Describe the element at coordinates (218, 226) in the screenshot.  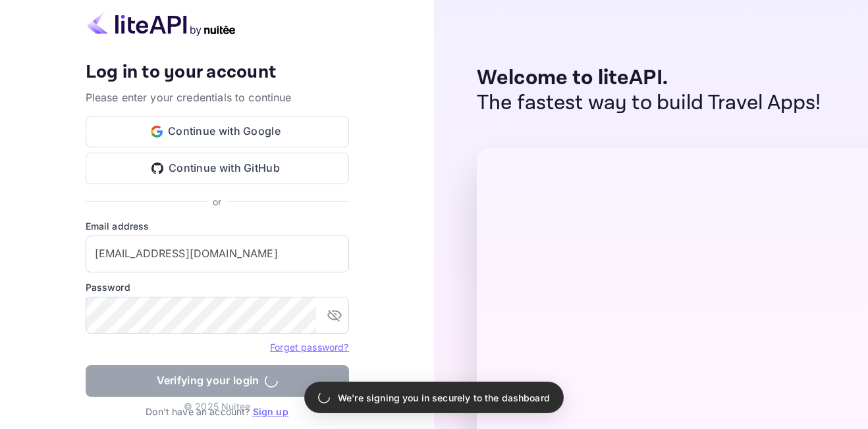
I see `label: Email address` at that location.